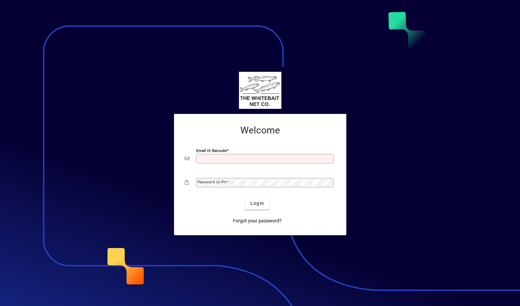 The width and height of the screenshot is (520, 306). I want to click on mat-label: Password or Pin, so click(212, 182).